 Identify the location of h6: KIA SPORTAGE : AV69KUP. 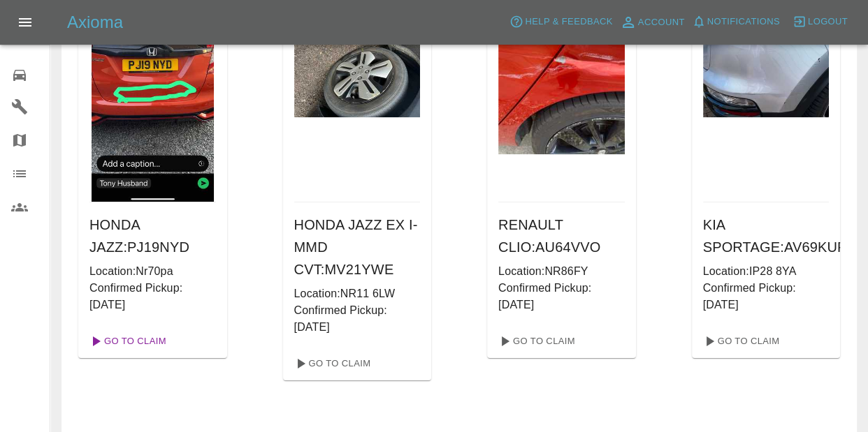
(766, 236).